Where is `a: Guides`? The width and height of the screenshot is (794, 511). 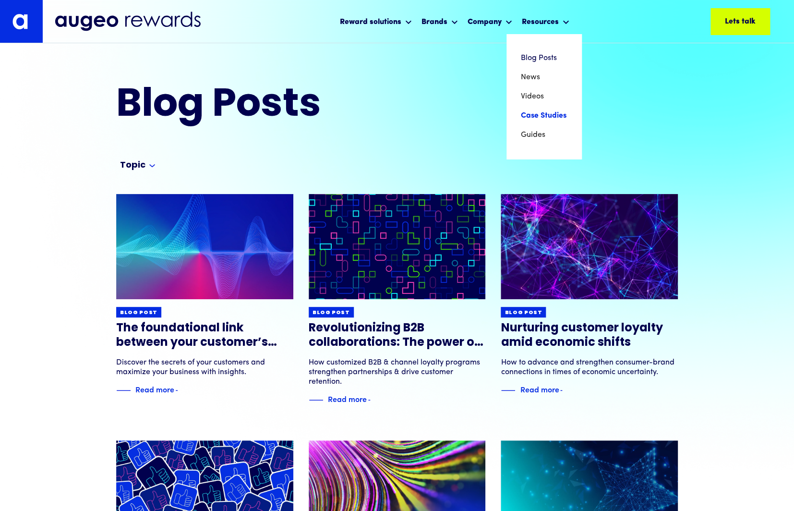 a: Guides is located at coordinates (544, 135).